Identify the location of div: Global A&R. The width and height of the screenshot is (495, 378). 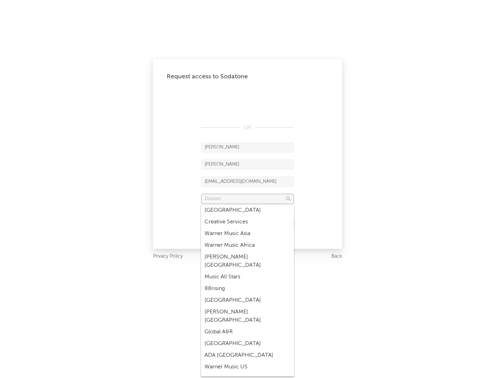
(248, 332).